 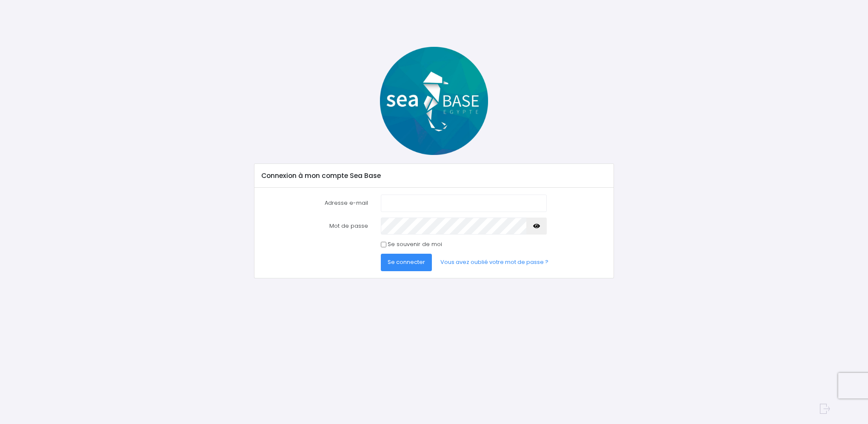 What do you see at coordinates (406, 261) in the screenshot?
I see `span: Se connecter` at bounding box center [406, 261].